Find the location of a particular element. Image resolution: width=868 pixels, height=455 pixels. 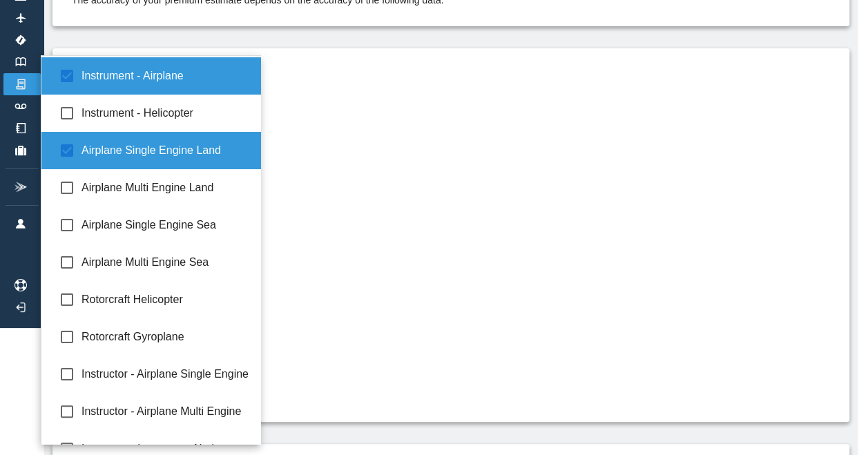

span: Instructor - Airplane Multi Engine is located at coordinates (166, 412).